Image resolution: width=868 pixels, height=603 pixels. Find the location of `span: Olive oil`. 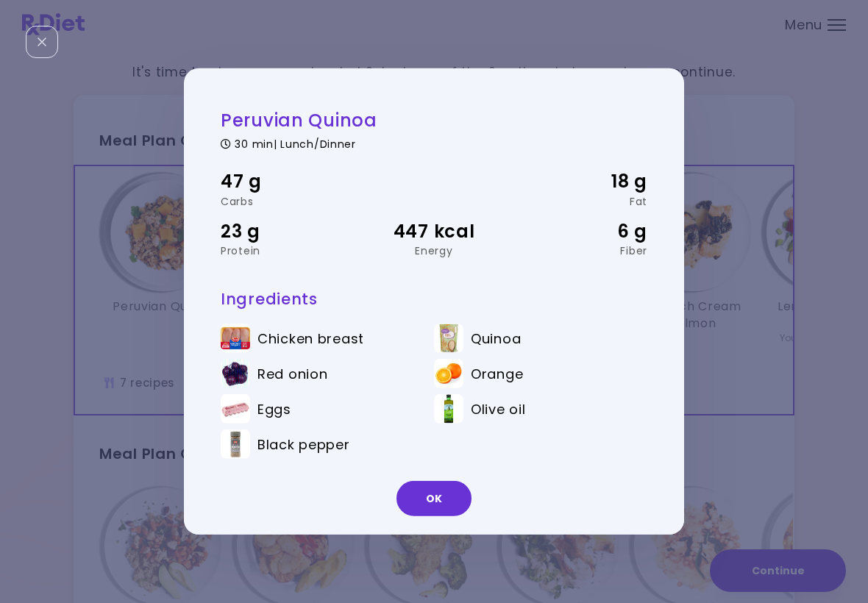

span: Olive oil is located at coordinates (498, 409).